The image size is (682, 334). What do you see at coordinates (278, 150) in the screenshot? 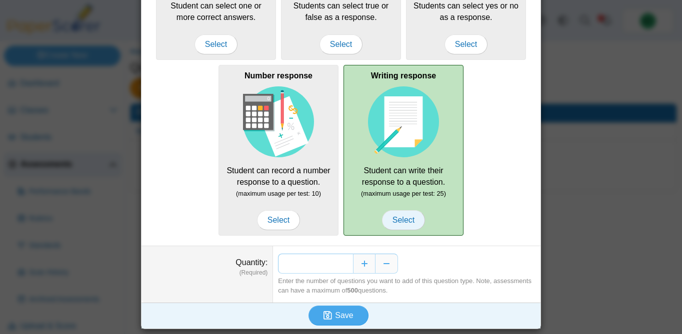
I see `div: Student can record a number response to a question.` at bounding box center [278, 150].